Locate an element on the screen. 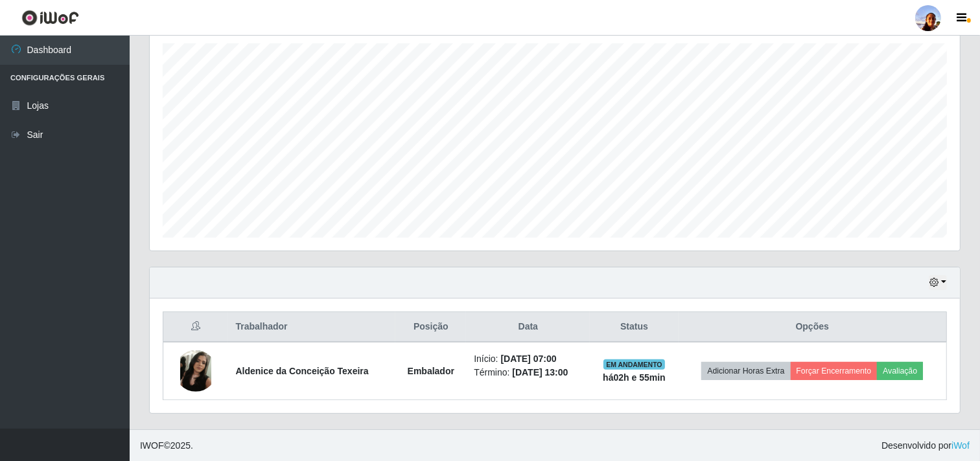  th: Data is located at coordinates (528, 327).